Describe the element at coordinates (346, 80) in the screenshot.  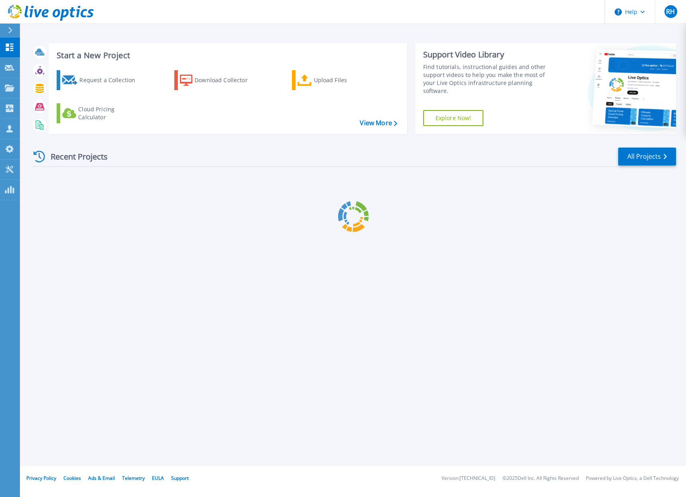
I see `div: Upload Files` at that location.